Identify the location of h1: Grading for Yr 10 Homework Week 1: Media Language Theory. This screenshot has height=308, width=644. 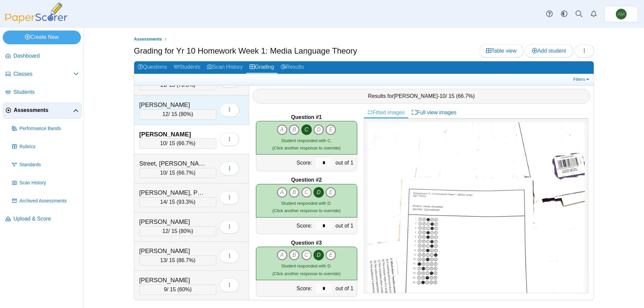
(246, 51).